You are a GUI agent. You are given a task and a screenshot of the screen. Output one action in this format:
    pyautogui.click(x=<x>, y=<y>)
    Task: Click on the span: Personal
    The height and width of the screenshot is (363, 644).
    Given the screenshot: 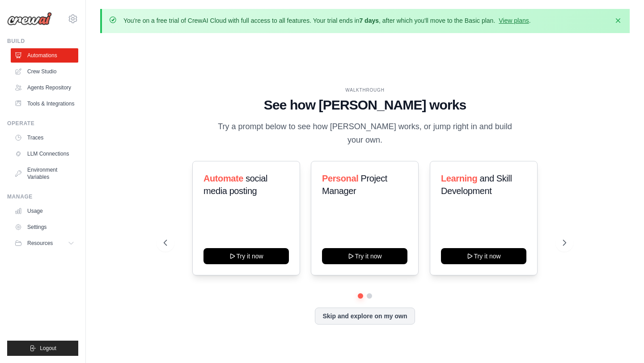 What is the action you would take?
    pyautogui.click(x=340, y=178)
    